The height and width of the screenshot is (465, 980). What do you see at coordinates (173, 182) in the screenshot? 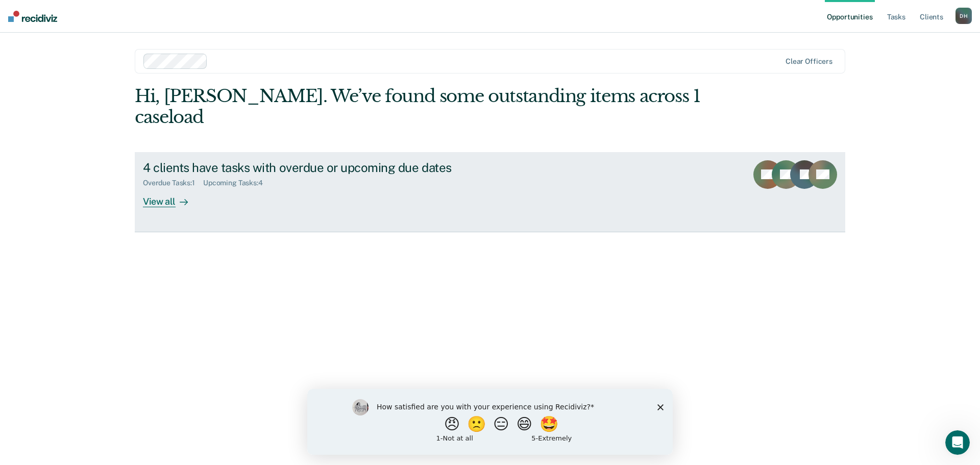
I see `div: Overdue Tasks : 1` at bounding box center [173, 182].